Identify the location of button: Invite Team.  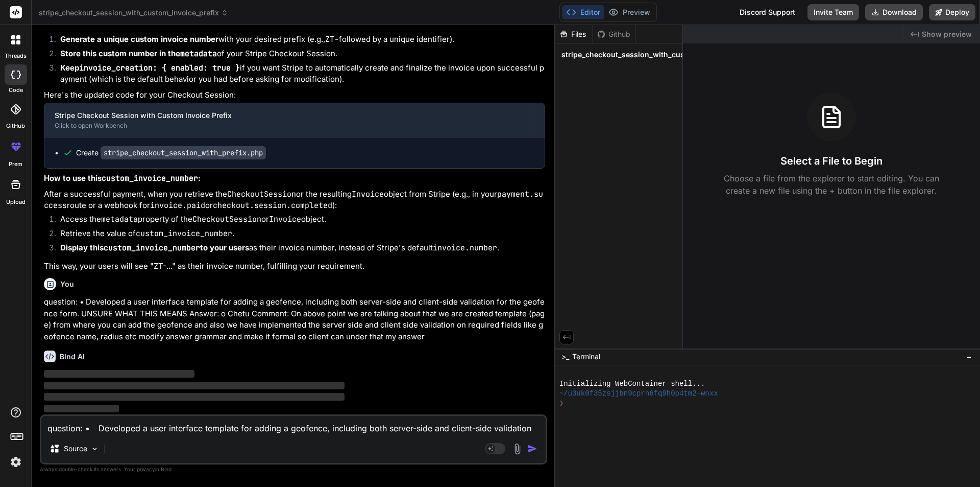
(833, 13).